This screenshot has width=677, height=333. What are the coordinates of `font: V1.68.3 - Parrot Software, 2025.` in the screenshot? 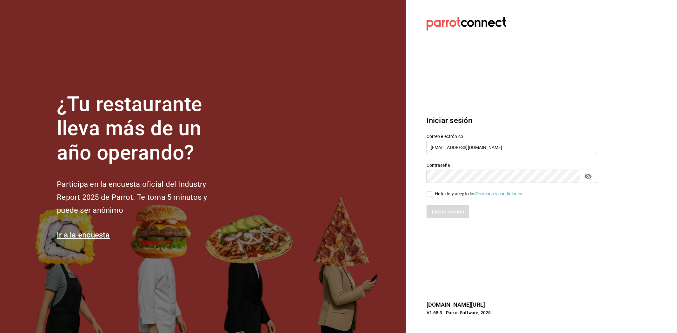 It's located at (459, 313).